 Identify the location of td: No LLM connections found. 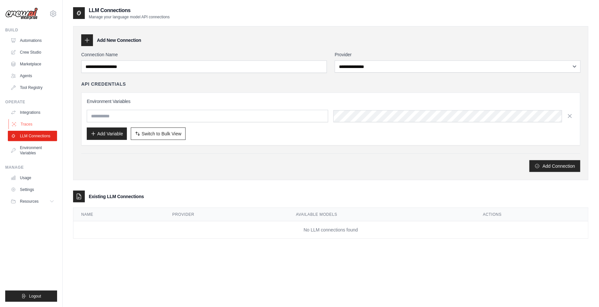
(331, 230).